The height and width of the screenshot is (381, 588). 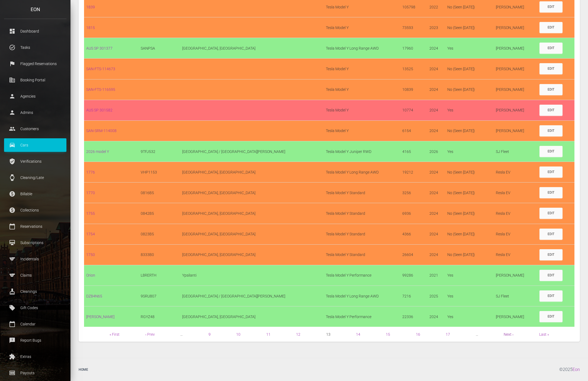 I want to click on td: 13525, so click(x=414, y=69).